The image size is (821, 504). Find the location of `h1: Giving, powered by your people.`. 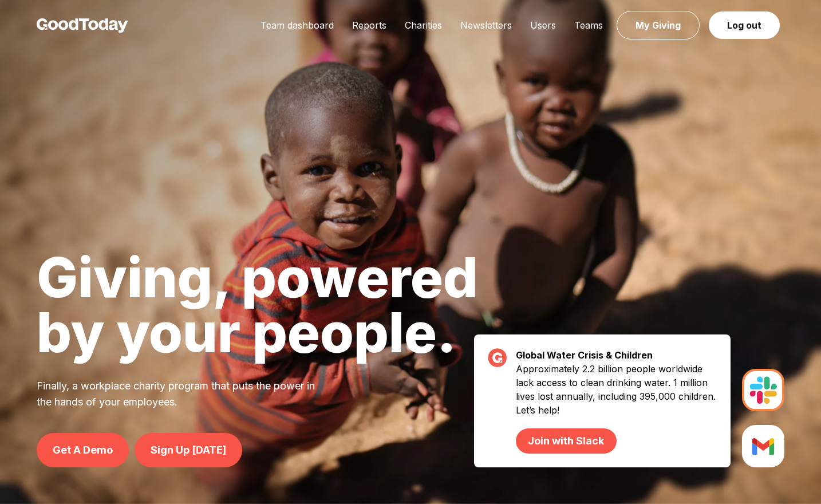

h1: Giving, powered by your people. is located at coordinates (257, 305).